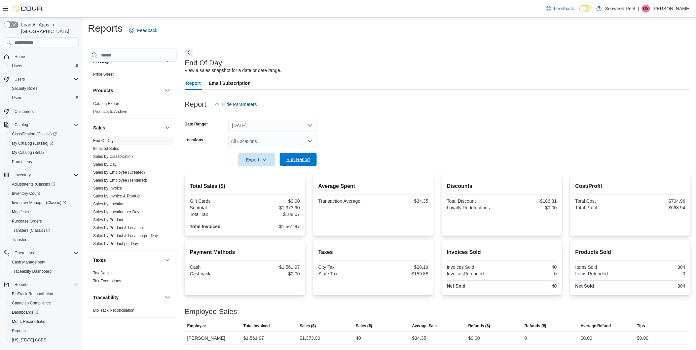 This screenshot has height=350, width=696. What do you see at coordinates (116, 244) in the screenshot?
I see `a: Sales by Product per Day` at bounding box center [116, 244].